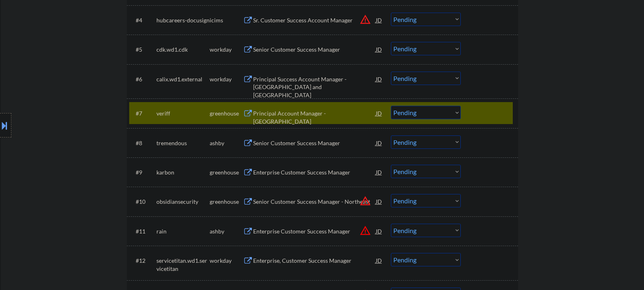 This screenshot has height=290, width=644. I want to click on div: karbon, so click(183, 172).